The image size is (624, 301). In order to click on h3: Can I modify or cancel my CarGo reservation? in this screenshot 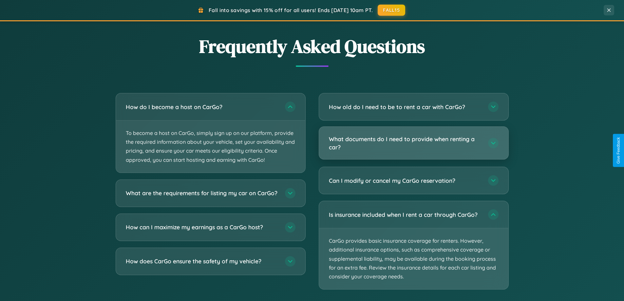, I will do `click(405, 181)`.